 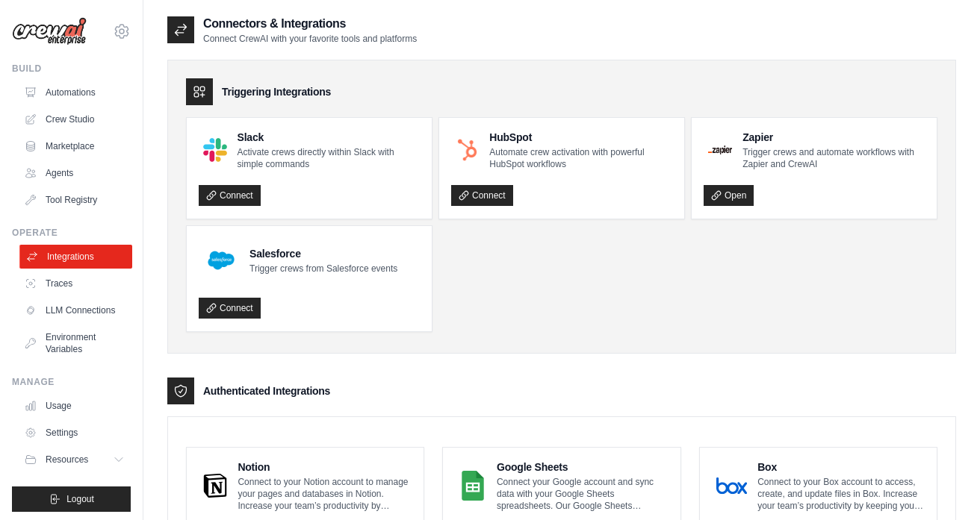 I want to click on a: Marketplace, so click(x=74, y=146).